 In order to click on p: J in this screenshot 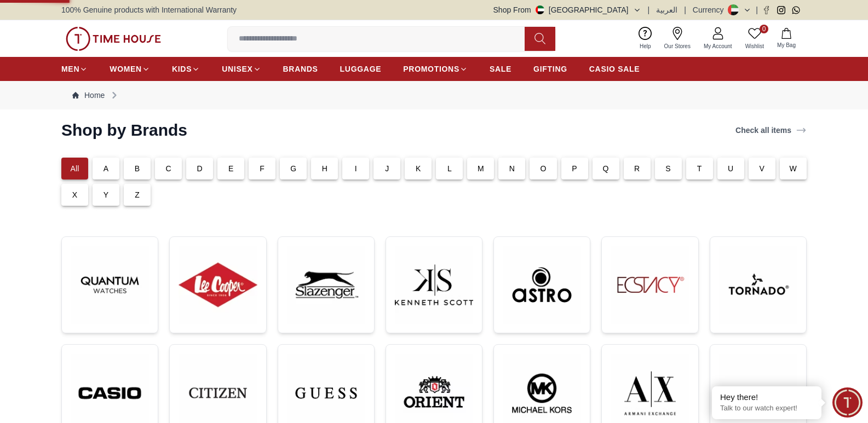, I will do `click(387, 169)`.